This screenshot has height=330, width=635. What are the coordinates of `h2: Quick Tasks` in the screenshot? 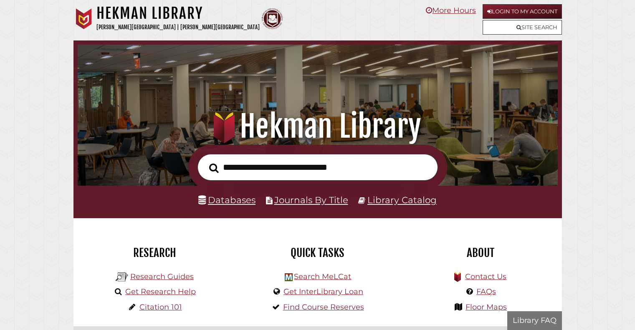 It's located at (318, 253).